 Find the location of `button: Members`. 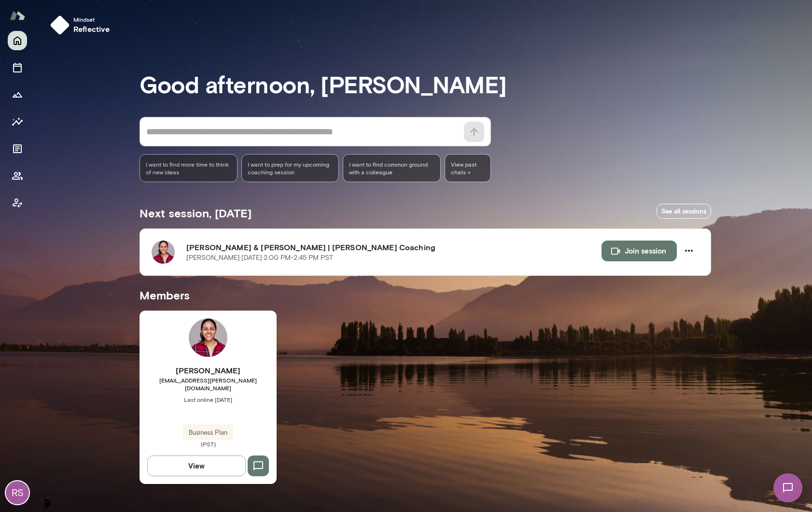

button: Members is located at coordinates (18, 176).